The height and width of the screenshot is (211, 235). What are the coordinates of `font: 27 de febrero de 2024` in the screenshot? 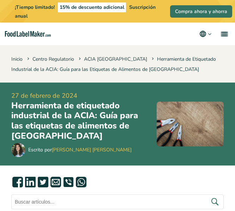 It's located at (44, 96).